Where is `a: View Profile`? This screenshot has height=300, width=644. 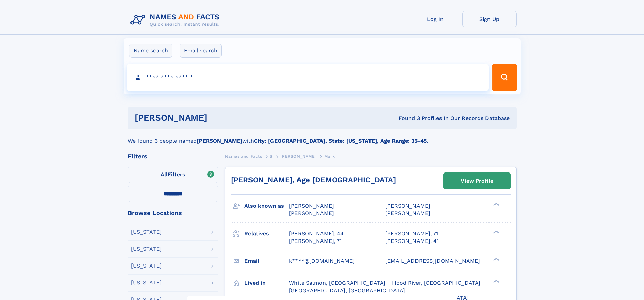
a: View Profile is located at coordinates (477, 181).